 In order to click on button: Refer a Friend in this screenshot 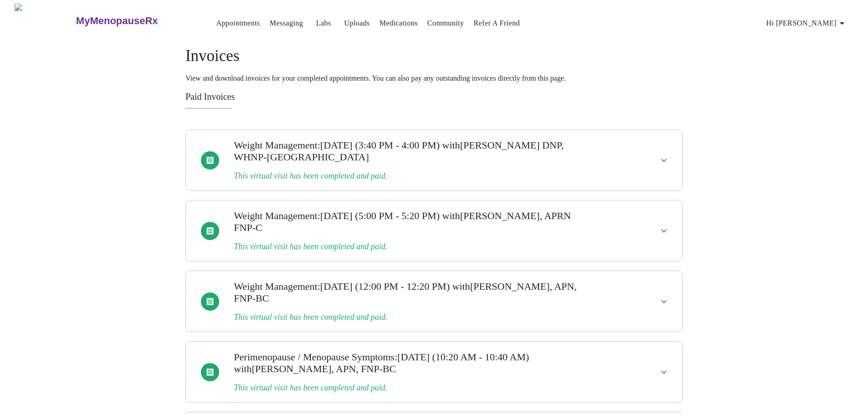, I will do `click(497, 23)`.